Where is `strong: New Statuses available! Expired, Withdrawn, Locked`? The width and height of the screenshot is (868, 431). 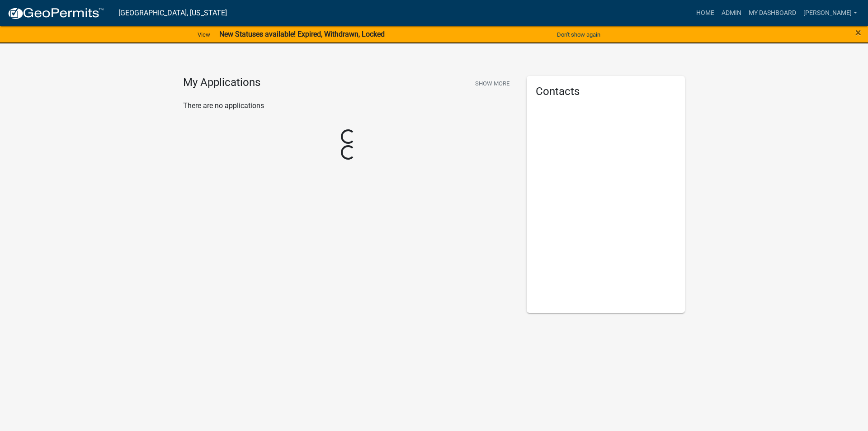 strong: New Statuses available! Expired, Withdrawn, Locked is located at coordinates (302, 33).